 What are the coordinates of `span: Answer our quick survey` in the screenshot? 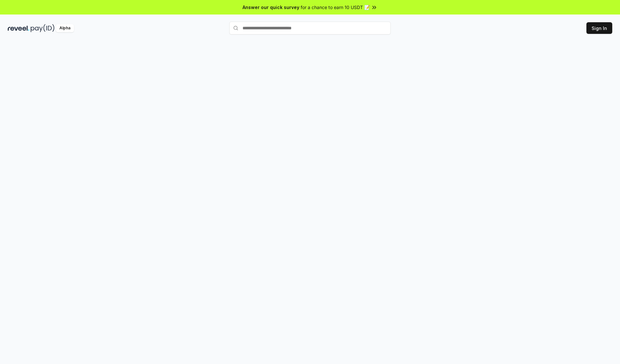 It's located at (271, 7).